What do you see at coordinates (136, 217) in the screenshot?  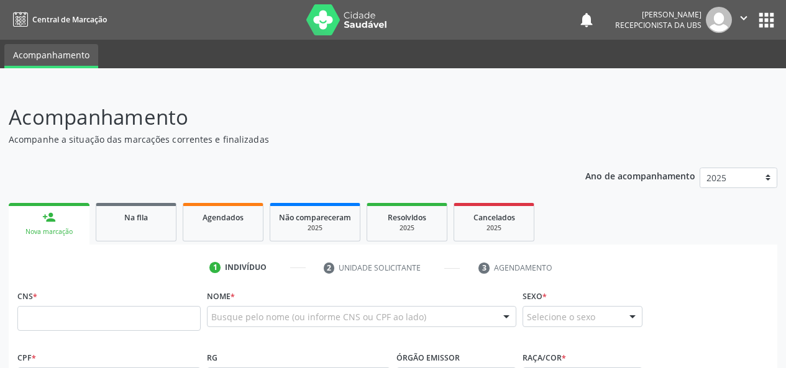 I see `span: Na fila` at bounding box center [136, 217].